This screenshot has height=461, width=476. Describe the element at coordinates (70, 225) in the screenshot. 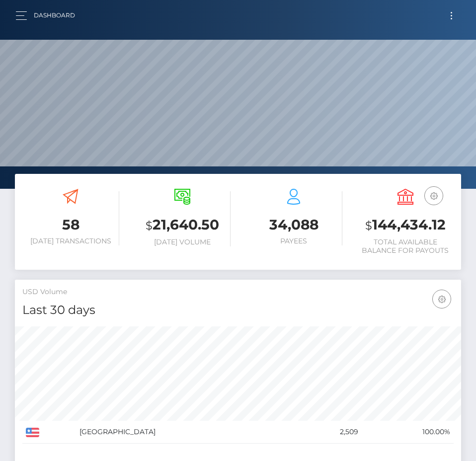

I see `h3: 58` at that location.